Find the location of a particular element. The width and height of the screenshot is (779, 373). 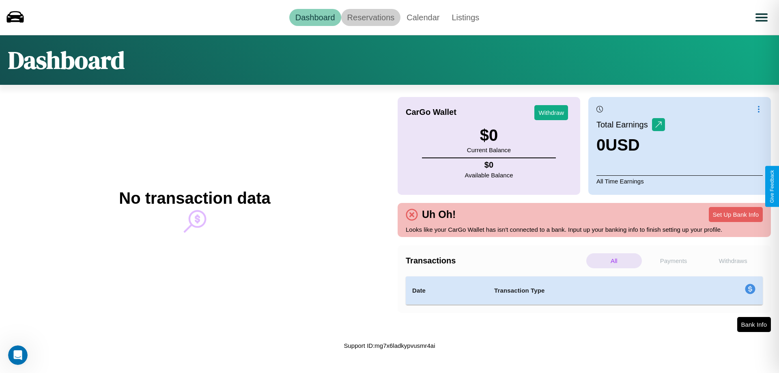

p: Withdraws is located at coordinates (733, 261).